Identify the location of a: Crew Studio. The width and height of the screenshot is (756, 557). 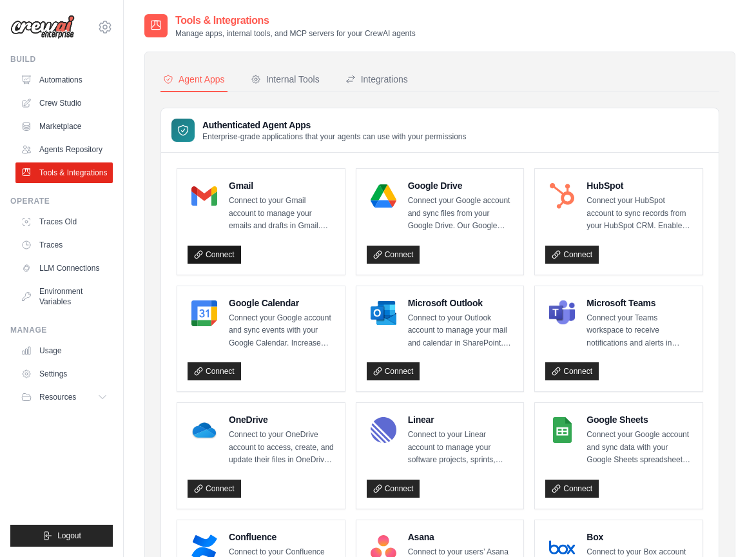
(64, 103).